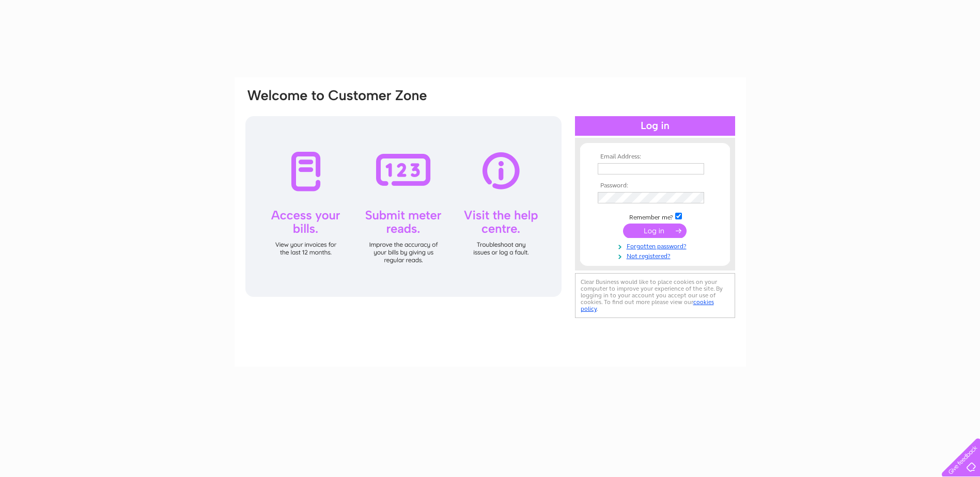  I want to click on div: Clear Business would like to place cookies on your computer to improve your experience of the sit..., so click(655, 295).